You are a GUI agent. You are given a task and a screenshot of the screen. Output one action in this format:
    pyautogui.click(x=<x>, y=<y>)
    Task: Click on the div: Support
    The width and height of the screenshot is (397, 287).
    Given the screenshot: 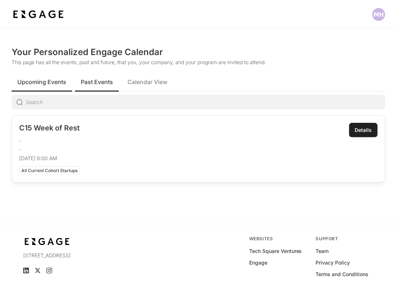 What is the action you would take?
    pyautogui.click(x=344, y=238)
    